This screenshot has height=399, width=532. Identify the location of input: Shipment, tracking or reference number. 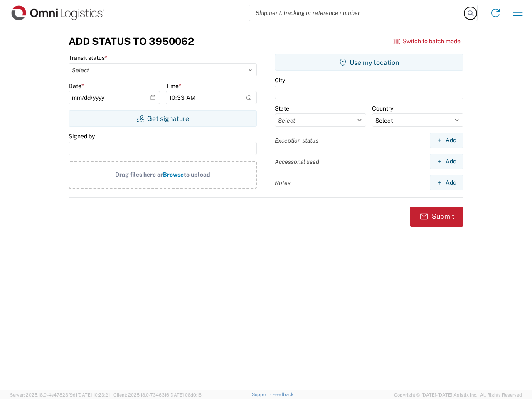
(357, 13).